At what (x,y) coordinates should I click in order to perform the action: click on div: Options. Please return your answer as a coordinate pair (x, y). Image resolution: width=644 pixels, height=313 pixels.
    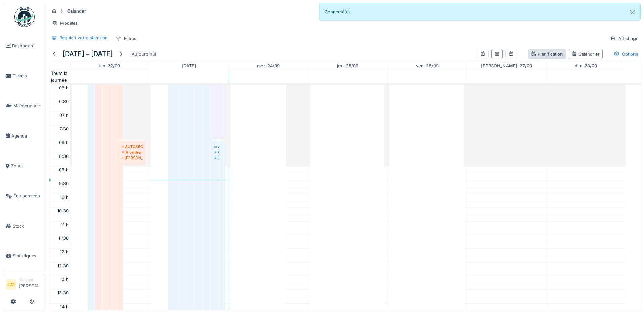
    Looking at the image, I should click on (626, 54).